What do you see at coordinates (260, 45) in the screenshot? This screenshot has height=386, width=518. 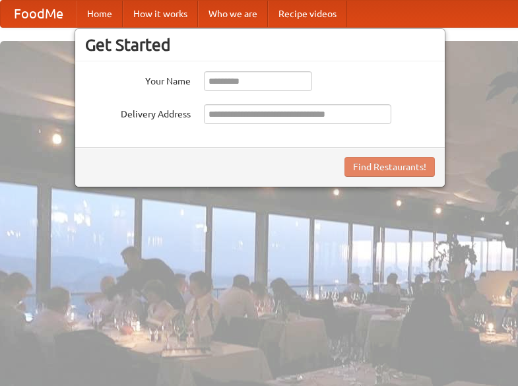 I see `h3: Get Started` at bounding box center [260, 45].